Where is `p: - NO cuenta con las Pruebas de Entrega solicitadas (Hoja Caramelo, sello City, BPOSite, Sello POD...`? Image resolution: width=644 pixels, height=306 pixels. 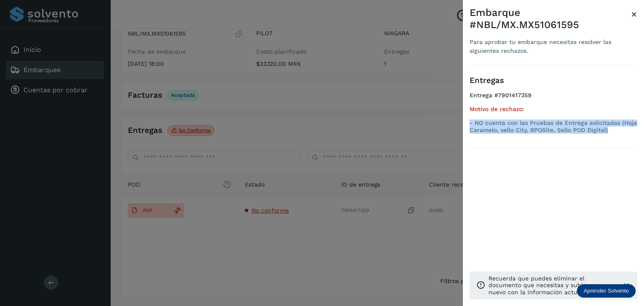
p: - NO cuenta con las Pruebas de Entrega solicitadas (Hoja Caramelo, sello City, BPOSite, Sello POD... is located at coordinates (554, 126).